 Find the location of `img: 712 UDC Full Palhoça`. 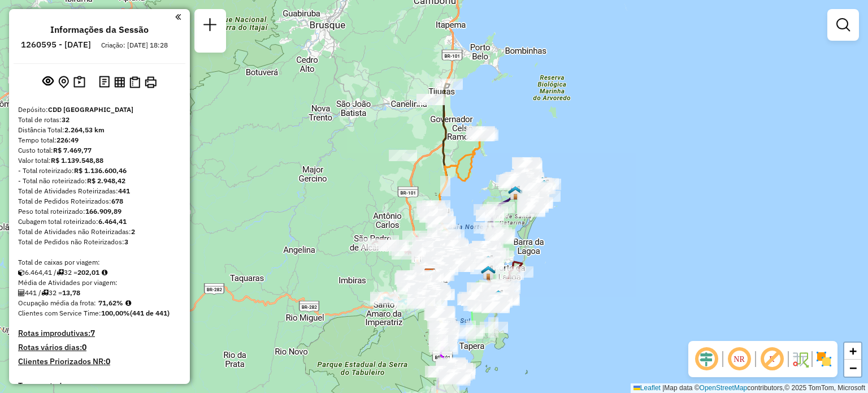

img: 712 UDC Full Palhoça is located at coordinates (431, 276).